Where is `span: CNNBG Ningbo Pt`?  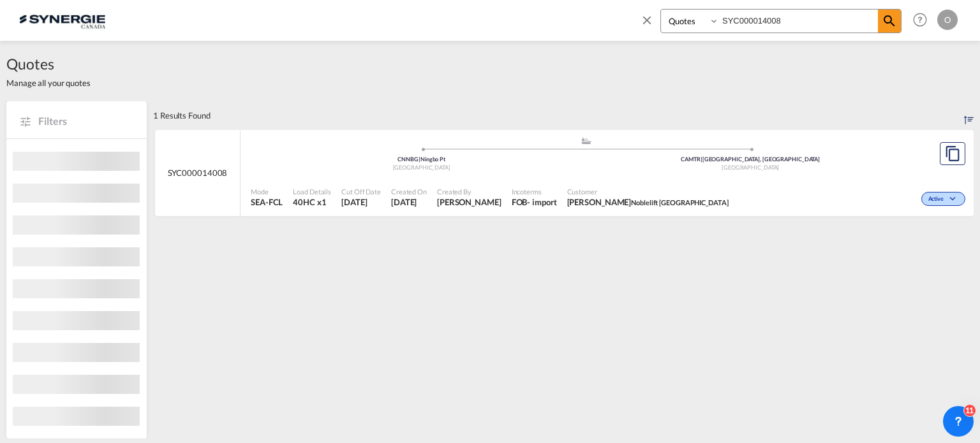
span: CNNBG Ningbo Pt is located at coordinates (421, 159).